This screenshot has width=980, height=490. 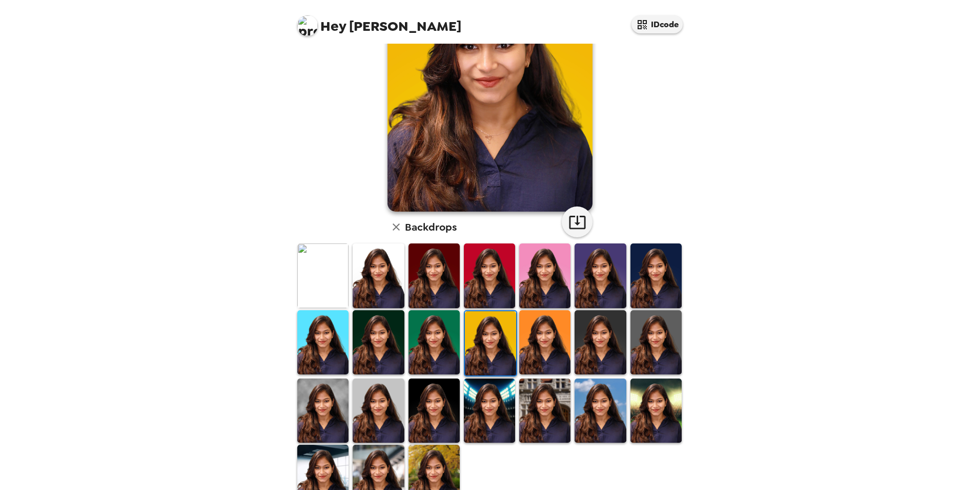 I want to click on h6: Backdrops, so click(x=431, y=226).